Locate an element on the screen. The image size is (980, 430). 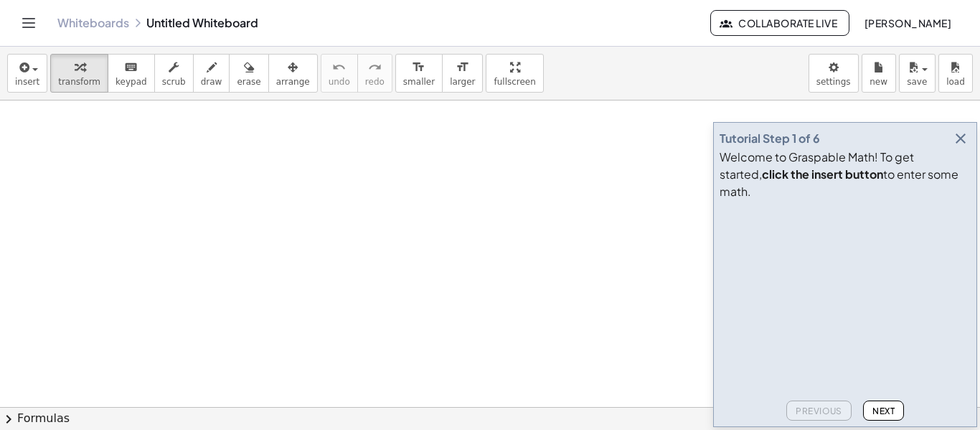
button: save is located at coordinates (917, 73).